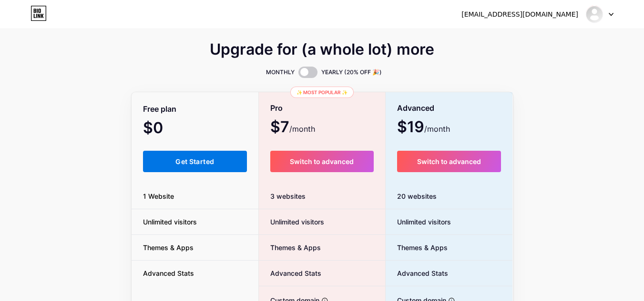 Image resolution: width=644 pixels, height=301 pixels. Describe the element at coordinates (351, 72) in the screenshot. I see `span: YEARLY (20% OFF 🎉)` at that location.